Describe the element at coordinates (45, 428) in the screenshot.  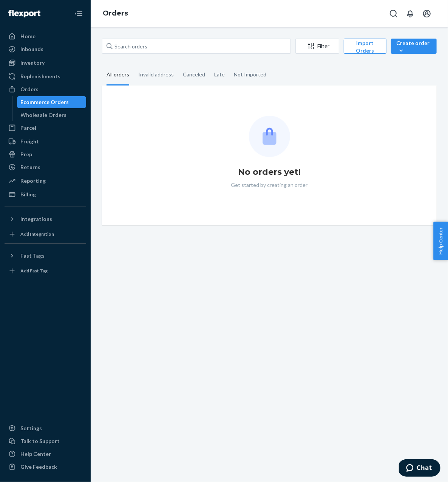
I see `a: Settings` at that location.